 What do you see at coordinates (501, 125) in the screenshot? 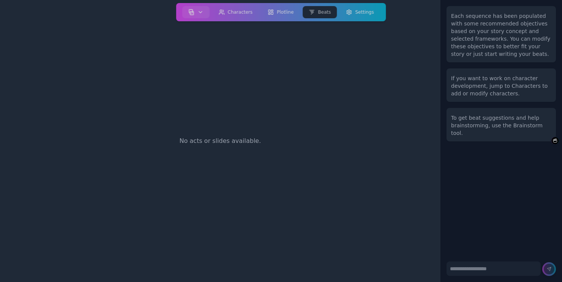
I see `div: To get beat suggestions and help brainstorming, use the Brainstorm tool.` at bounding box center [501, 125].